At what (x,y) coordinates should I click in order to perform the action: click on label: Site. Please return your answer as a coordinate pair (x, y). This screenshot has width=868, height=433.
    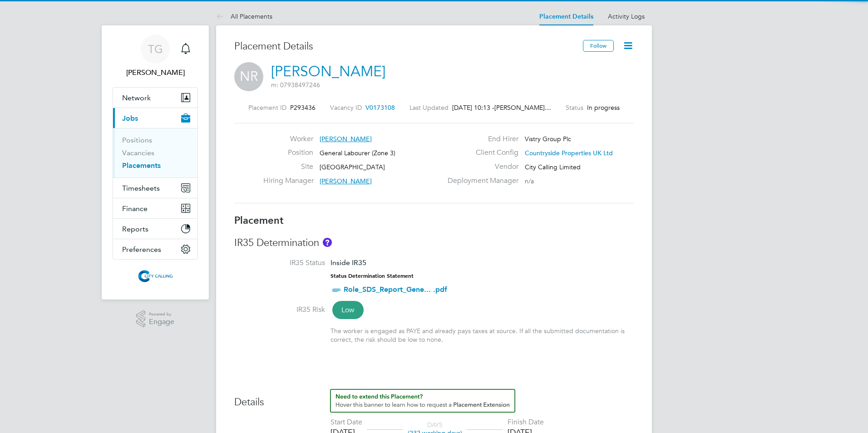
    Looking at the image, I should click on (288, 167).